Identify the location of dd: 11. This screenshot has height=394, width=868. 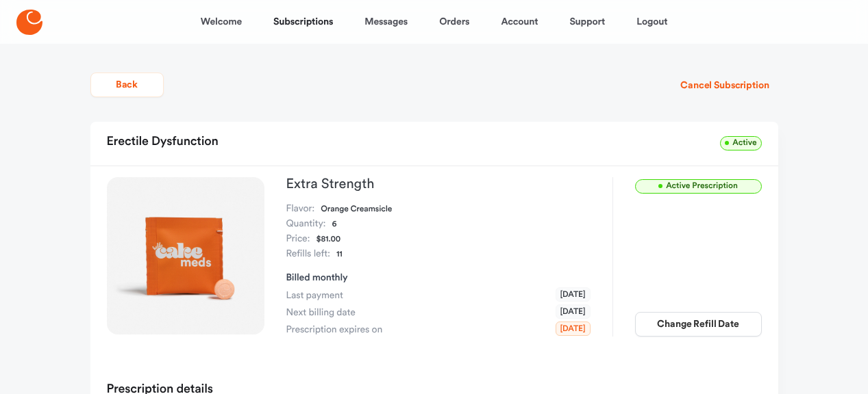
(339, 254).